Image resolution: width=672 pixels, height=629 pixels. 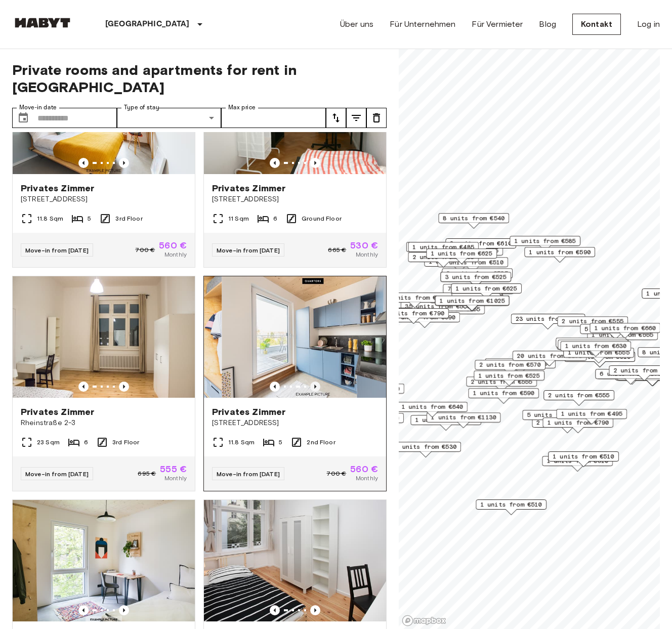 I want to click on a: Über uns, so click(x=357, y=24).